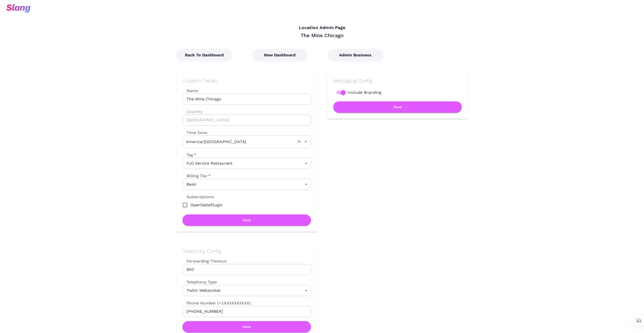  What do you see at coordinates (198, 197) in the screenshot?
I see `label: Subscriptions` at bounding box center [198, 197].